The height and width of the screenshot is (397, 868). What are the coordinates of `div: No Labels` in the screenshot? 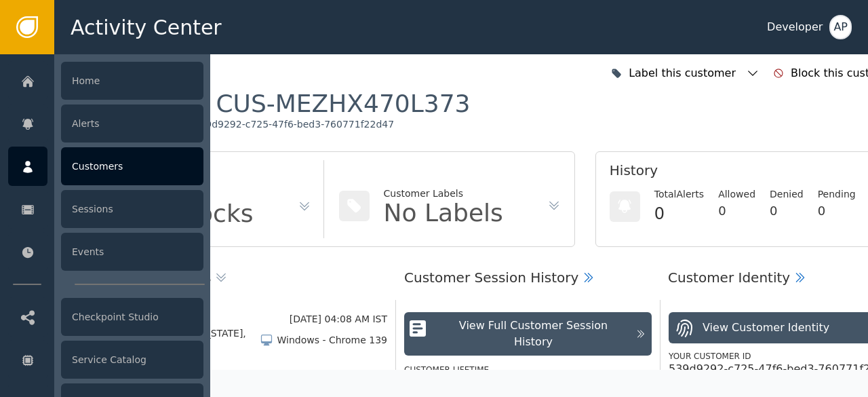 It's located at (444, 213).